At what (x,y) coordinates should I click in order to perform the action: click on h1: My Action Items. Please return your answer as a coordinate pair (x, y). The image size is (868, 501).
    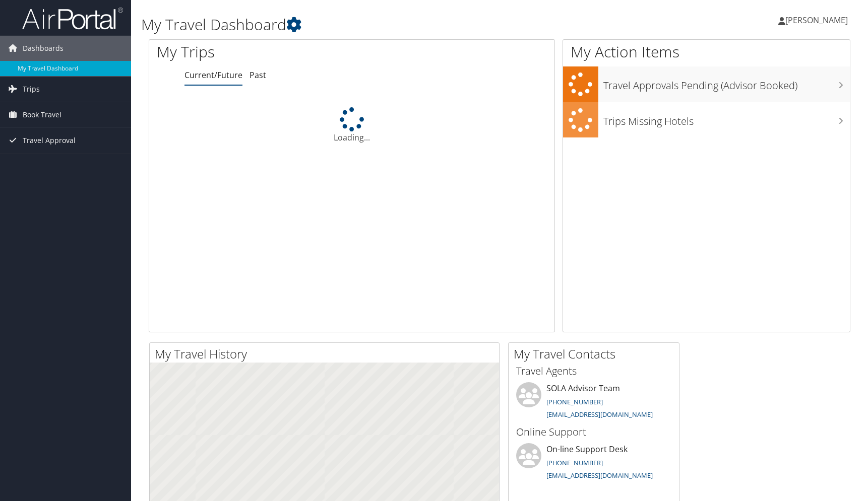
    Looking at the image, I should click on (706, 52).